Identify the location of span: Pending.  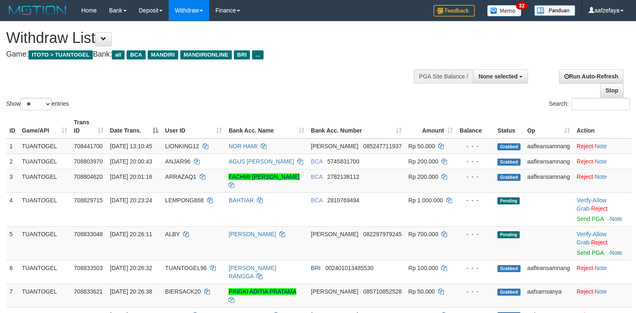
(509, 234).